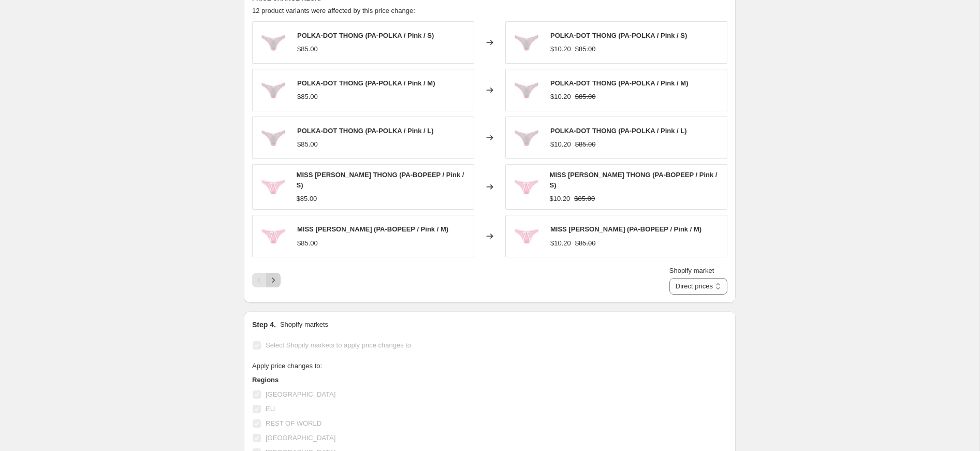  I want to click on span: Apply price changes to:, so click(287, 366).